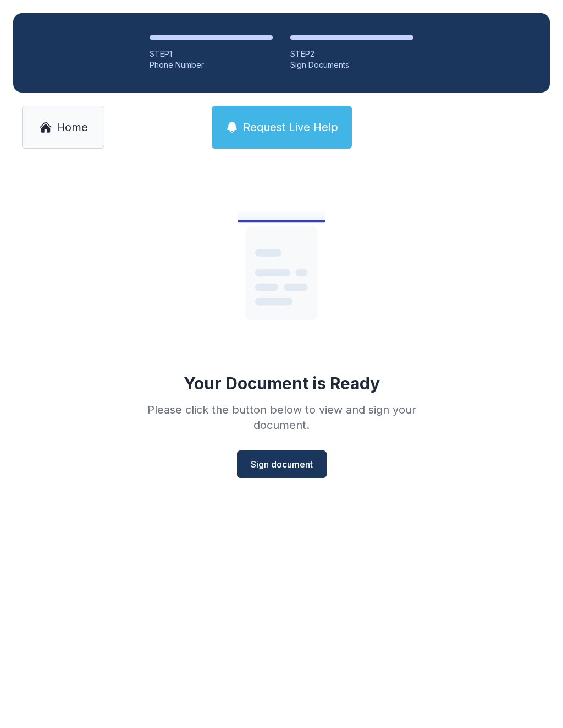 This screenshot has height=728, width=563. What do you see at coordinates (282, 418) in the screenshot?
I see `div: Please click the button below to view and sign your document.` at bounding box center [282, 418].